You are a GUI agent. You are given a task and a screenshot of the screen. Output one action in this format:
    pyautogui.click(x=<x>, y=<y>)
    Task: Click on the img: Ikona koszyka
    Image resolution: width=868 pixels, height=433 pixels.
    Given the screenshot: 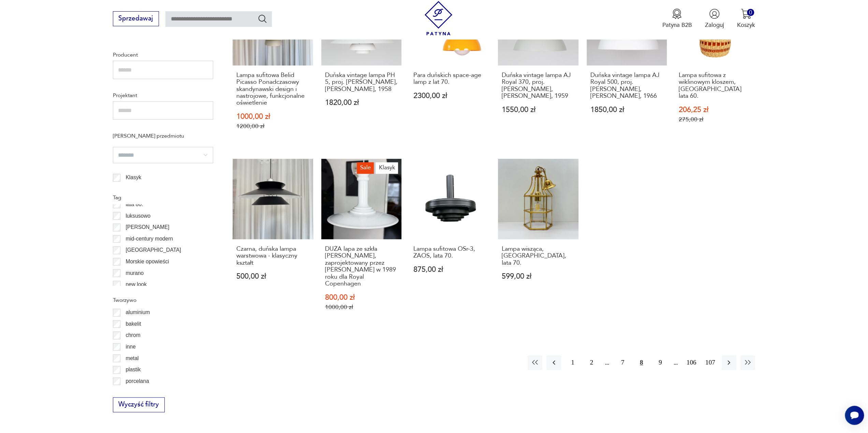 What is the action you would take?
    pyautogui.click(x=746, y=14)
    